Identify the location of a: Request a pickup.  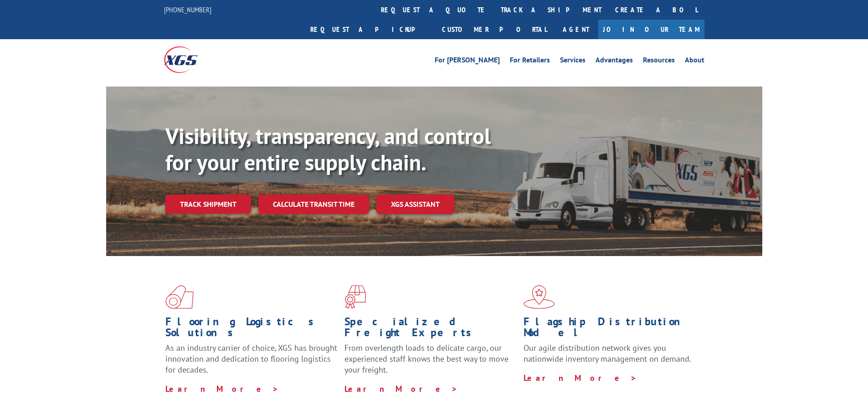
(369, 29).